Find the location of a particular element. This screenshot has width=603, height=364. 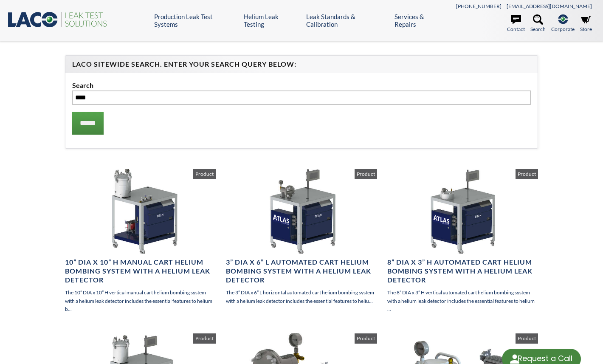

a: 8” DIA x 3” H Automated Cart Helium Bombing System with a Helium Leak Detector The 8” DIA x 3” H ... is located at coordinates (463, 241).